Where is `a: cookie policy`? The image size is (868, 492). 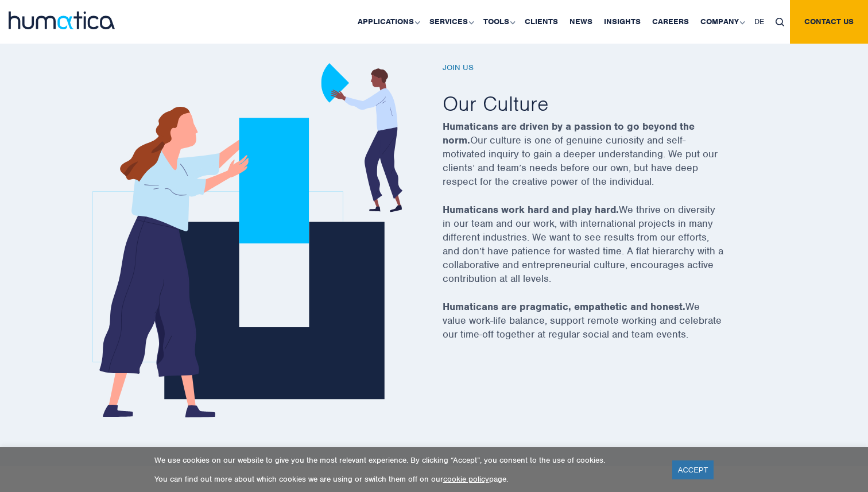 a: cookie policy is located at coordinates (466, 478).